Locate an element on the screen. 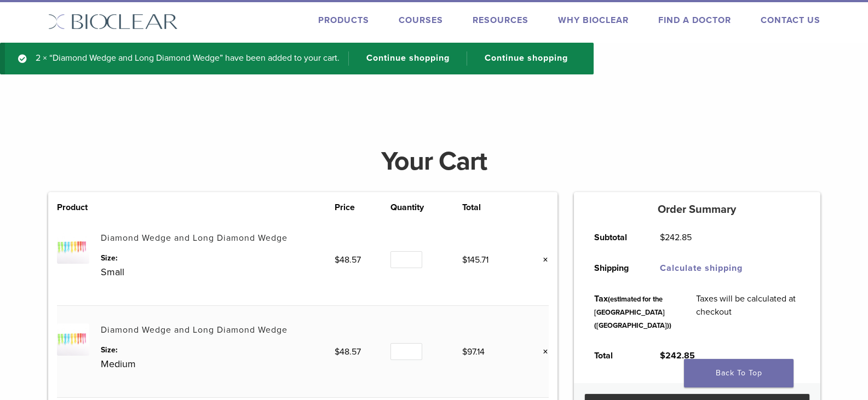 Image resolution: width=868 pixels, height=400 pixels. p: Medium is located at coordinates (218, 364).